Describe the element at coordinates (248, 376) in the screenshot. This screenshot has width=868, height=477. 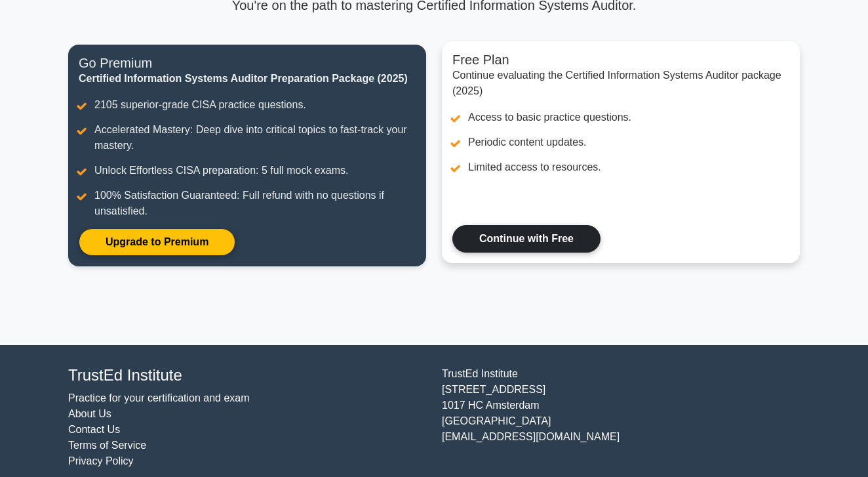
I see `h4: TrustEd Institute` at that location.